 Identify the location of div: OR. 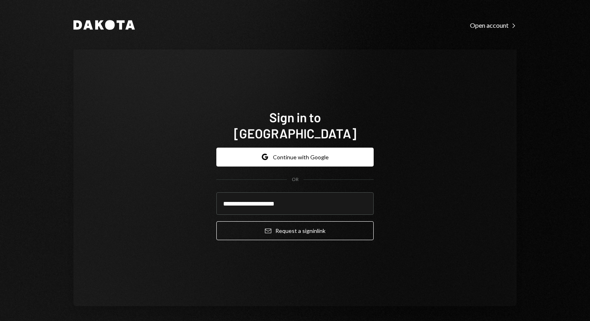
(295, 179).